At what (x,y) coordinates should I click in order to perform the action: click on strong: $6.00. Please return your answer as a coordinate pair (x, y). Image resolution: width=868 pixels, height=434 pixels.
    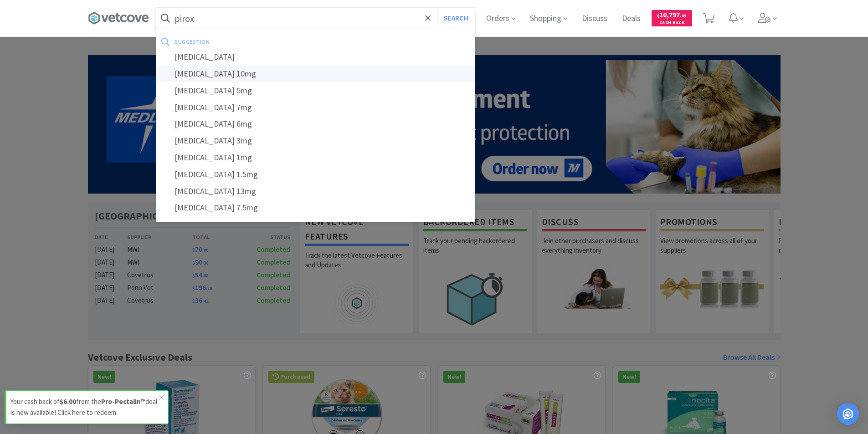
    Looking at the image, I should click on (68, 401).